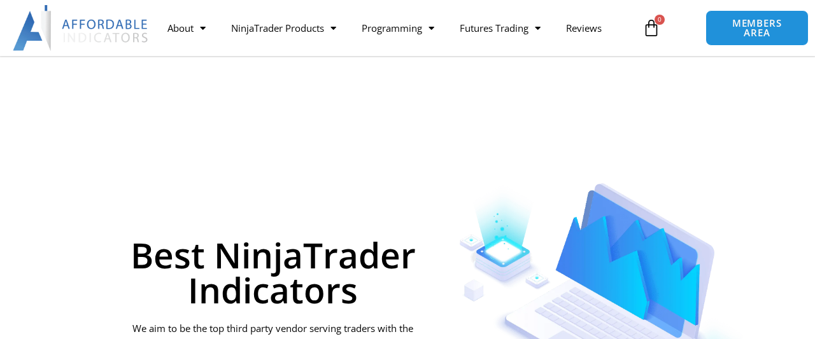 The height and width of the screenshot is (339, 815). I want to click on img: LogoAI | Affordable Indicators – NinjaTrader, so click(81, 28).